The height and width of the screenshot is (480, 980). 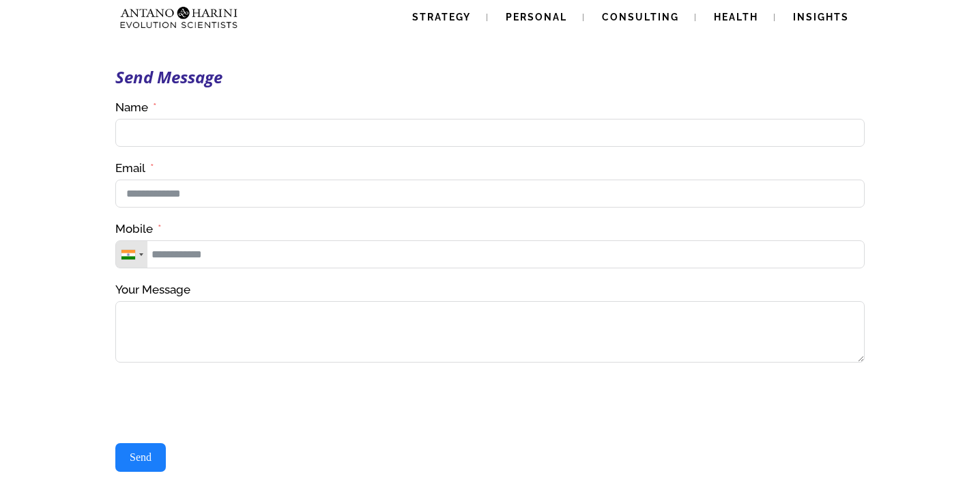 I want to click on div: Telephone country code, so click(x=132, y=254).